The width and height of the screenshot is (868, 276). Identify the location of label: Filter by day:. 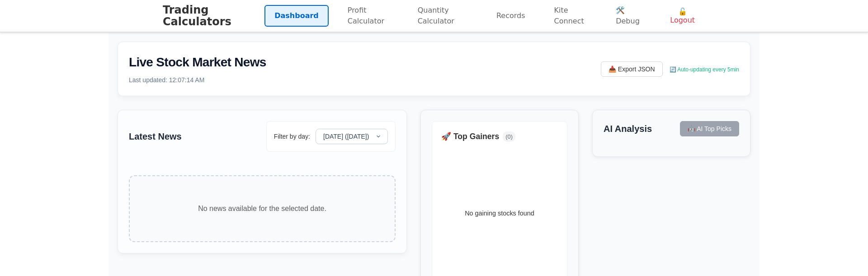
(292, 136).